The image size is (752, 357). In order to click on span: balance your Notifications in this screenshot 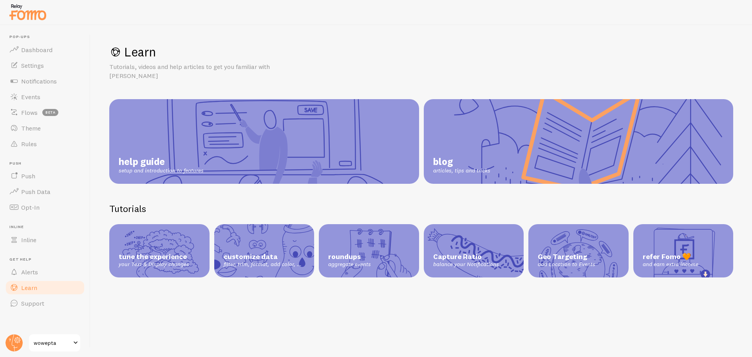, I will do `click(474, 264)`.